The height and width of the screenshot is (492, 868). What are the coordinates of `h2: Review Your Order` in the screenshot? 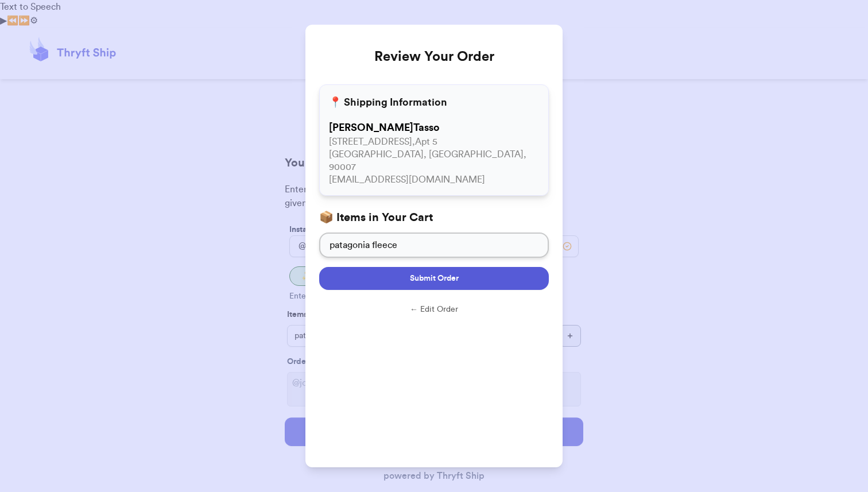 It's located at (434, 57).